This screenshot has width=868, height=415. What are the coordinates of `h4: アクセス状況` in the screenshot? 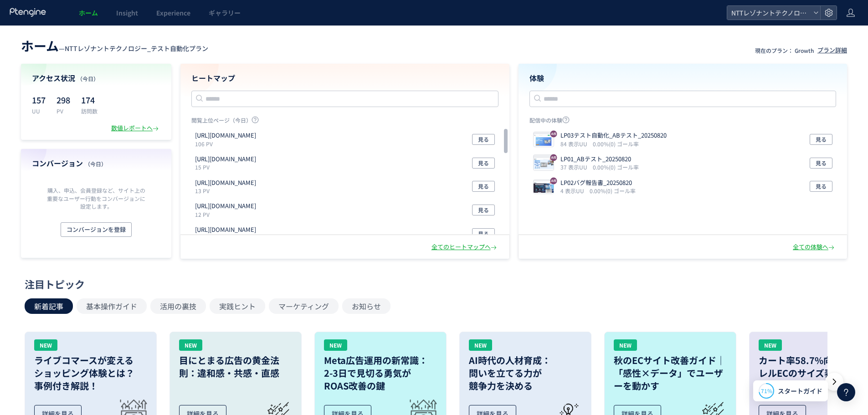 It's located at (96, 78).